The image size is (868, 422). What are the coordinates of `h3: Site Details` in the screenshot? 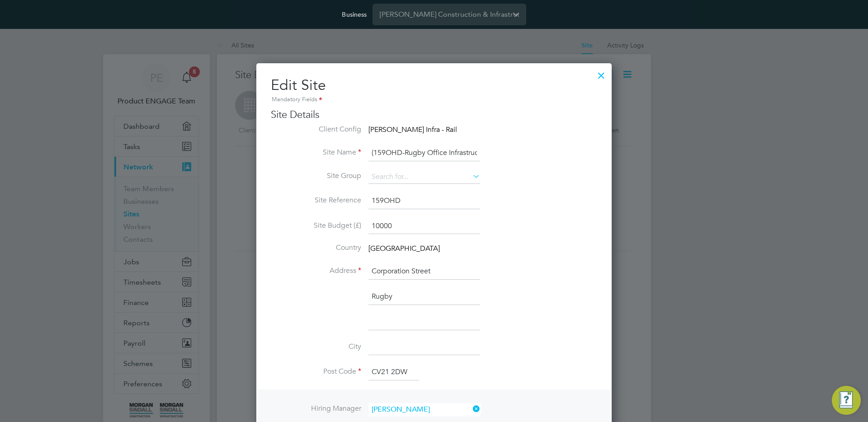 It's located at (434, 115).